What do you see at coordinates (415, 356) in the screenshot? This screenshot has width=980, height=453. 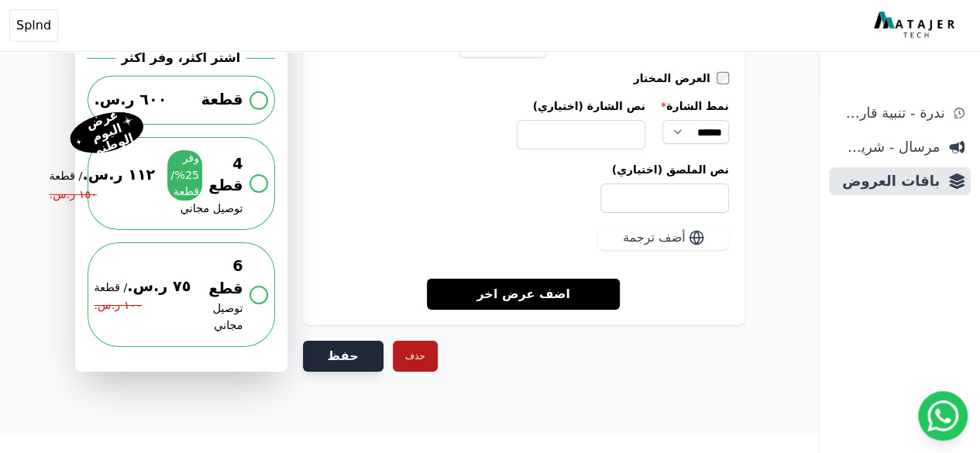 I see `button: حذف` at bounding box center [415, 356].